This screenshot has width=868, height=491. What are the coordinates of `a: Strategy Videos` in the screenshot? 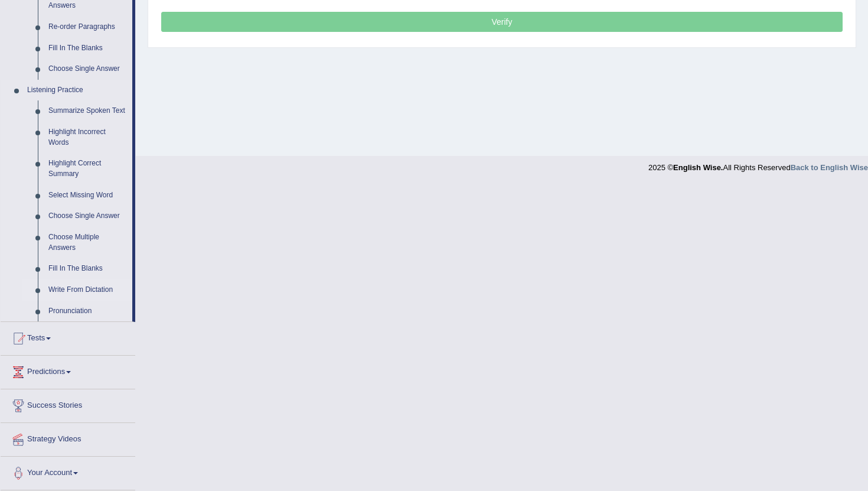 It's located at (68, 438).